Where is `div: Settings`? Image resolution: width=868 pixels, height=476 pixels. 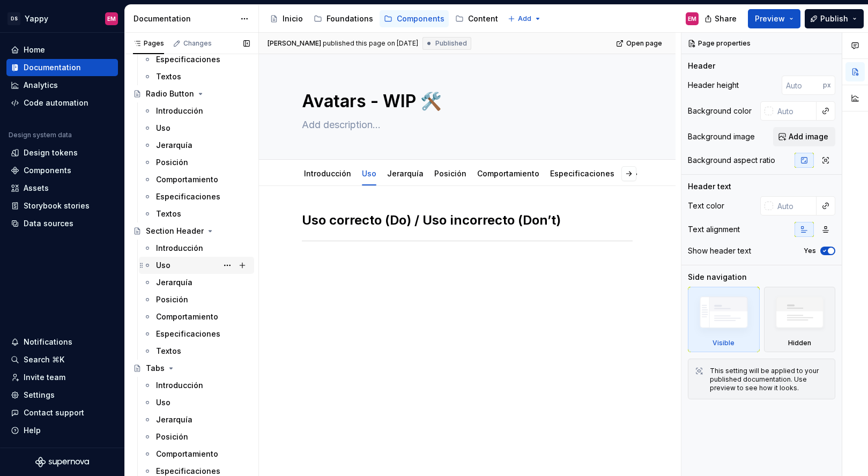 div: Settings is located at coordinates (39, 395).